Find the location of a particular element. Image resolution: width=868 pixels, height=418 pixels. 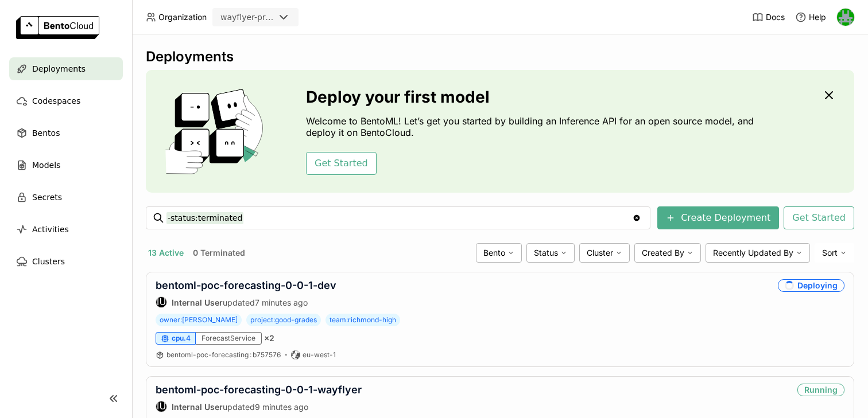

button: 13 Active is located at coordinates (166, 253).